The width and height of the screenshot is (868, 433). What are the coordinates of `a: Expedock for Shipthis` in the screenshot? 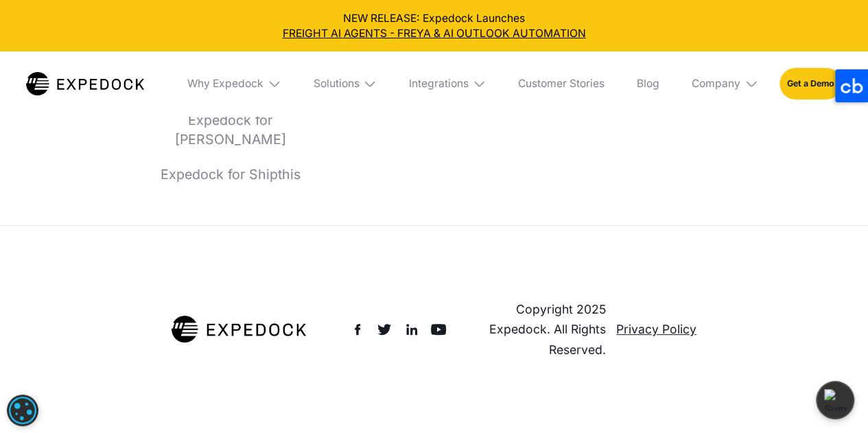 It's located at (230, 174).